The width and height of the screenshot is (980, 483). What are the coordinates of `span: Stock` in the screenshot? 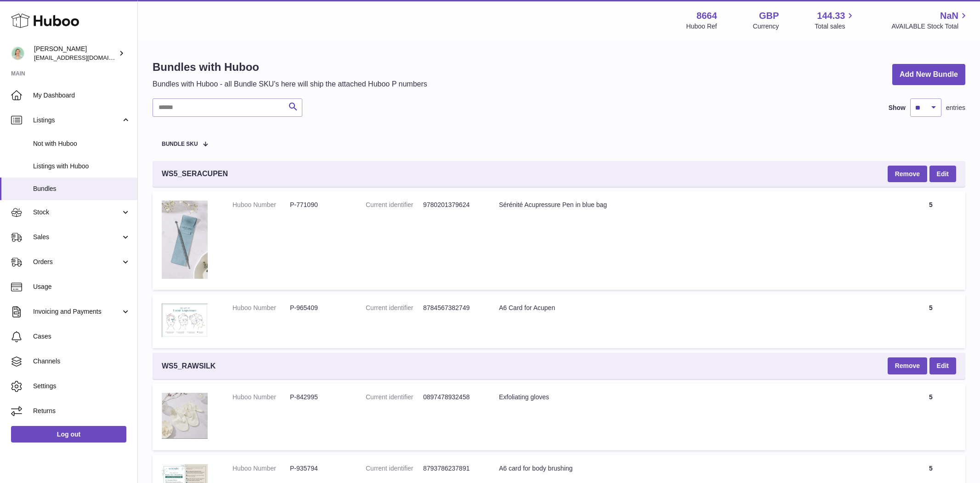 It's located at (76, 212).